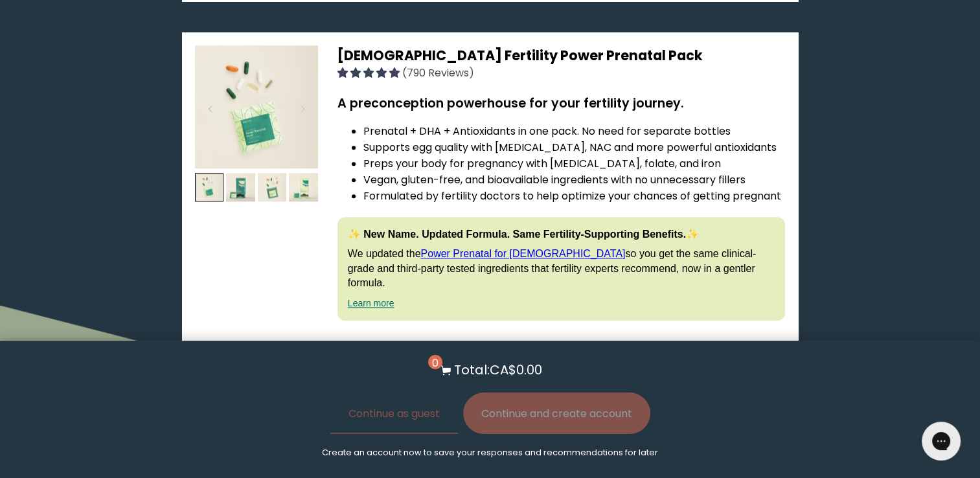  What do you see at coordinates (510, 103) in the screenshot?
I see `strong: A preconception powerhouse for your fertility journey.` at bounding box center [510, 103].